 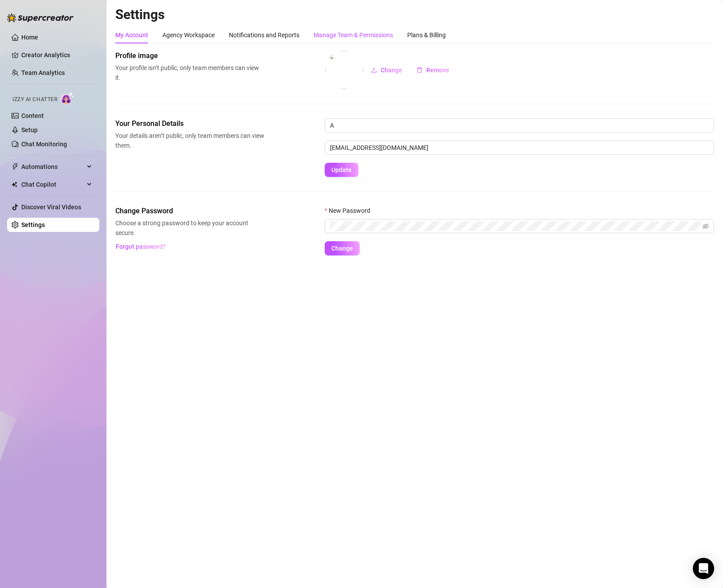 I want to click on input: Enter new email, so click(x=519, y=148).